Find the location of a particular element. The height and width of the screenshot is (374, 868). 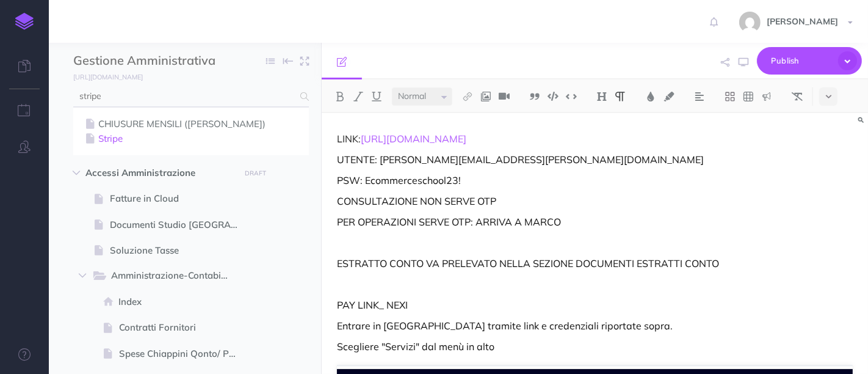

p: Scegliere "Servizi" dal menù in alto is located at coordinates (595, 346).